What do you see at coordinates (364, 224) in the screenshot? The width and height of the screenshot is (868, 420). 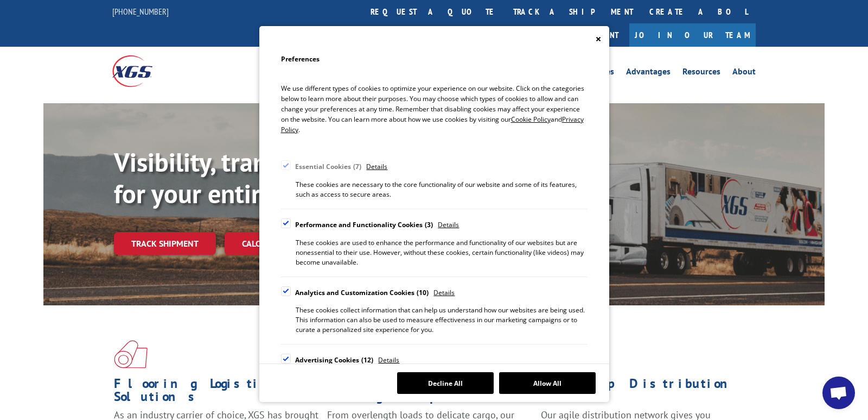 I see `div: Performance and Functionality Cookies` at bounding box center [364, 224].